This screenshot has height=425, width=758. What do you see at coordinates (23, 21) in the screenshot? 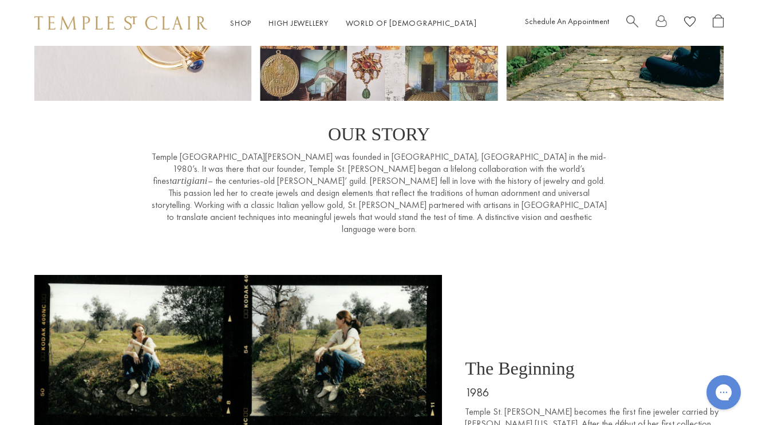
I see `button: Gorgias live chat` at bounding box center [23, 21].